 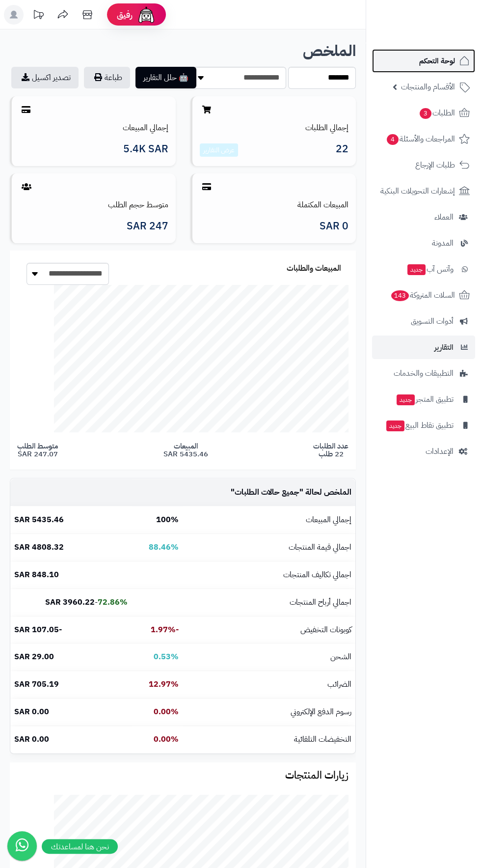 I want to click on b: 5435.46 SAR, so click(x=39, y=519).